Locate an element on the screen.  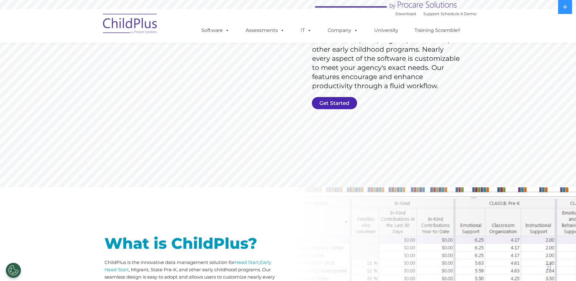
button: Cookies Settings is located at coordinates (13, 270).